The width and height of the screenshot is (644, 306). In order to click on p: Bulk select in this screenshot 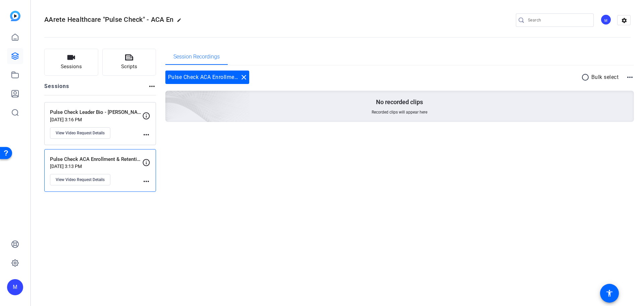, I will do `click(605, 77)`.